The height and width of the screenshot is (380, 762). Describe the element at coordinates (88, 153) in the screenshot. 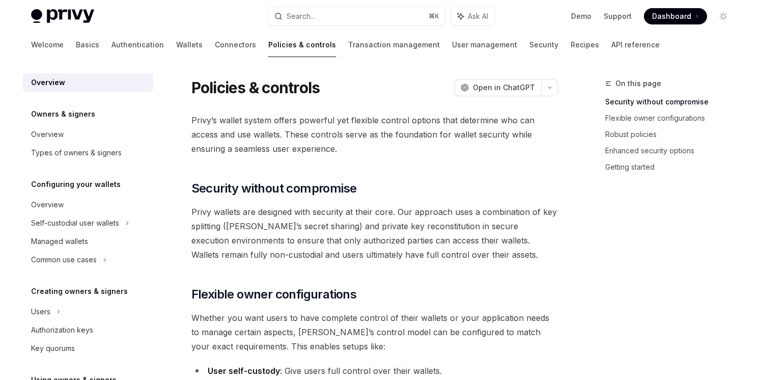

I see `a: Types of owners & signers` at that location.